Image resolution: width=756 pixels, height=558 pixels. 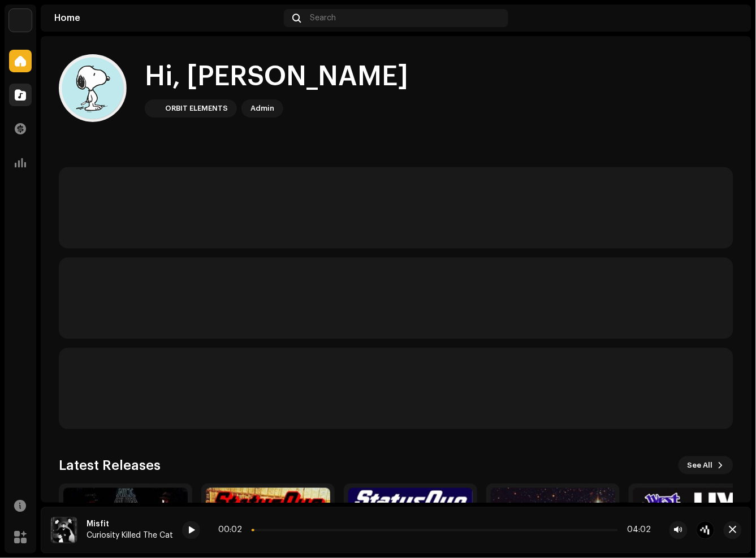 I want to click on div: Admin, so click(x=262, y=108).